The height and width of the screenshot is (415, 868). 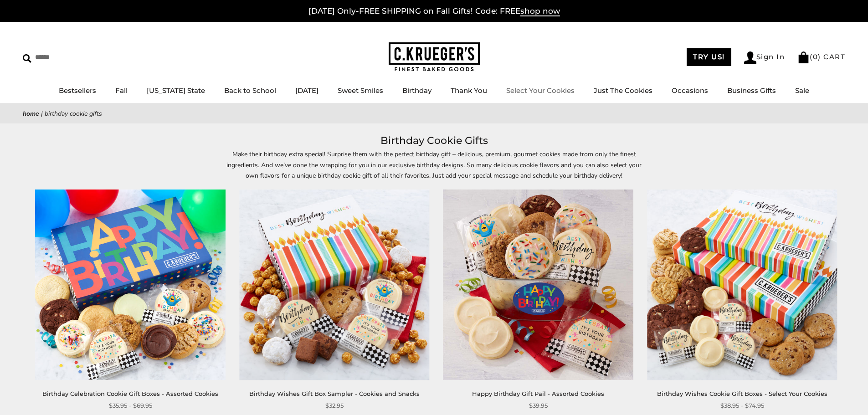 What do you see at coordinates (434, 57) in the screenshot?
I see `img: C.KRUEGER'S` at bounding box center [434, 57].